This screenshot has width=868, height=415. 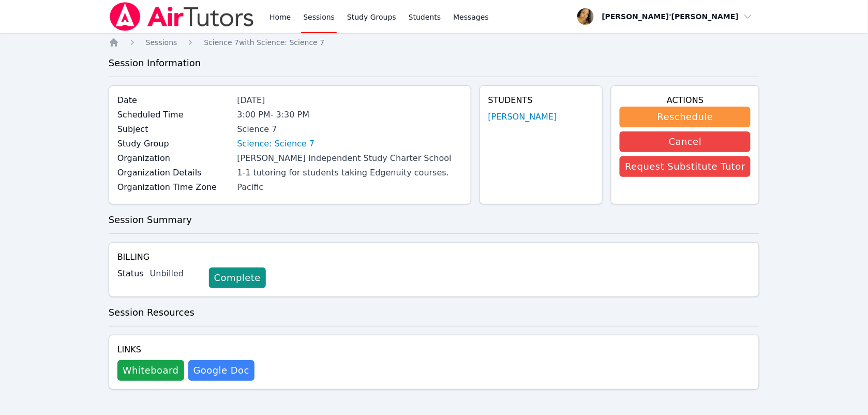 What do you see at coordinates (685, 166) in the screenshot?
I see `button: Request Substitute Tutor` at bounding box center [685, 166].